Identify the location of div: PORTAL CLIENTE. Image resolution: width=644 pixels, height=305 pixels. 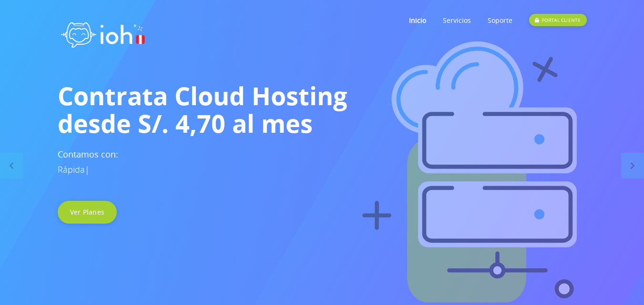
(558, 20).